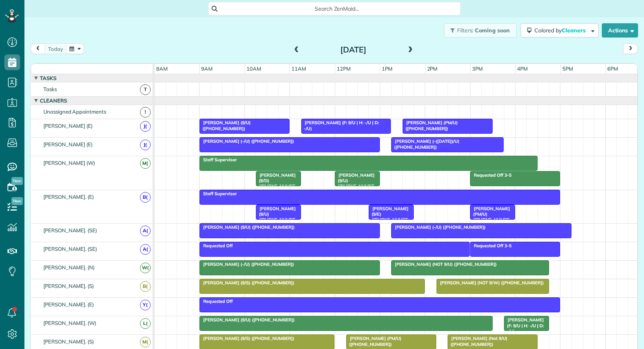  Describe the element at coordinates (38, 48) in the screenshot. I see `button: prev` at that location.